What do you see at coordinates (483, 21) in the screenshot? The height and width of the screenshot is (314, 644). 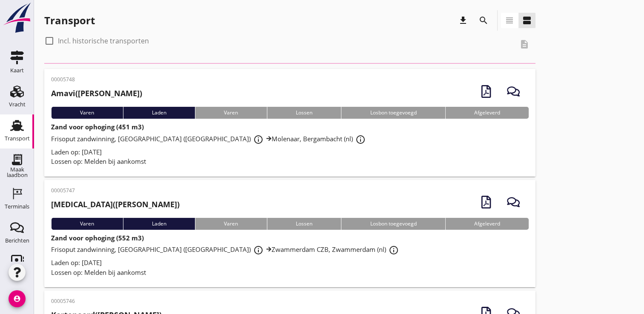 I see `i: search` at bounding box center [483, 21].